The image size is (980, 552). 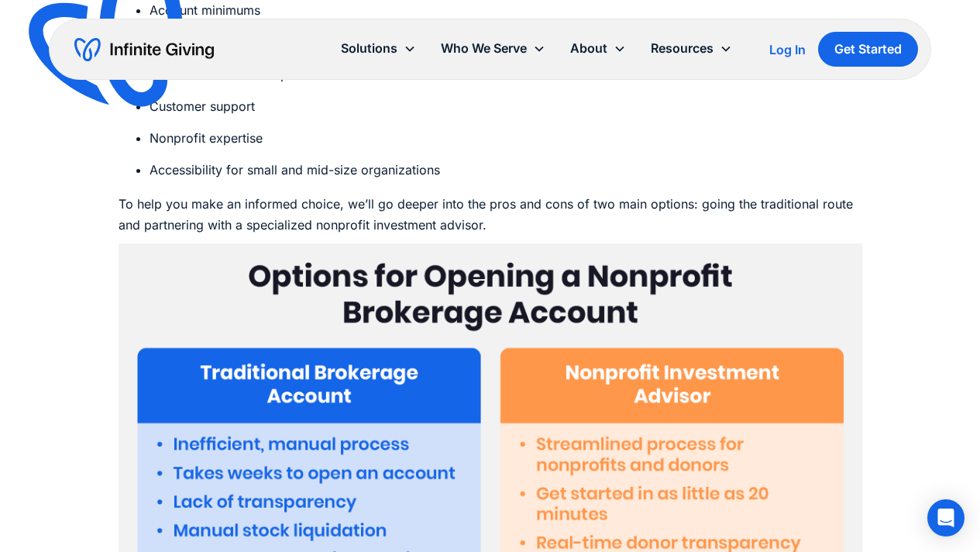 I want to click on li: Customer support, so click(x=506, y=106).